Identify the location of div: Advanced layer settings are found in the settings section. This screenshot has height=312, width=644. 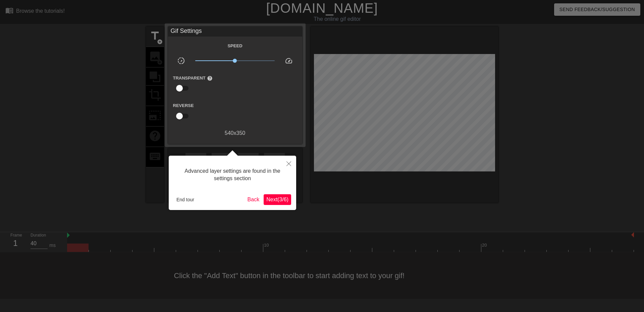
(233, 175).